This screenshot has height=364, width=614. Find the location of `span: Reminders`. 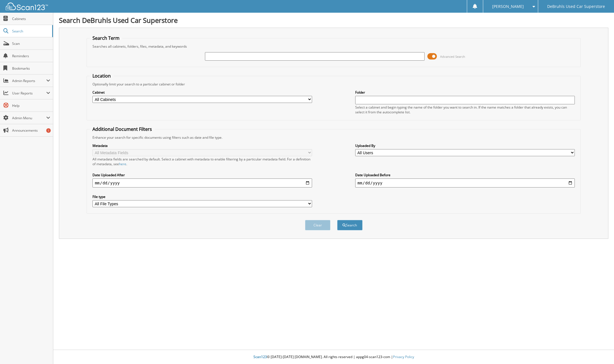

span: Reminders is located at coordinates (31, 56).